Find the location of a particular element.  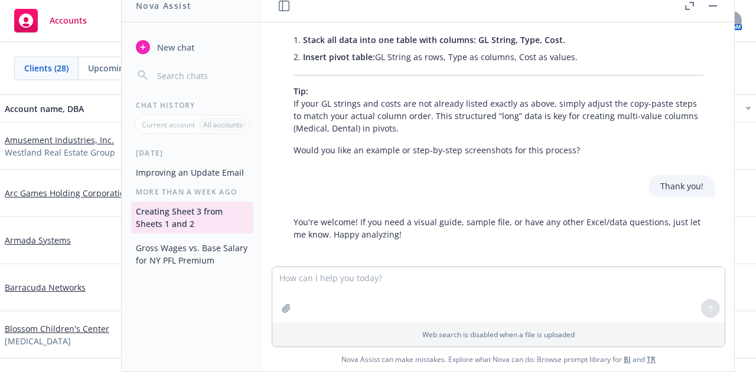

span: Nova Assist can make mistakes. Explore what Nova can do: Browse prompt library for and is located at coordinates (498, 359).